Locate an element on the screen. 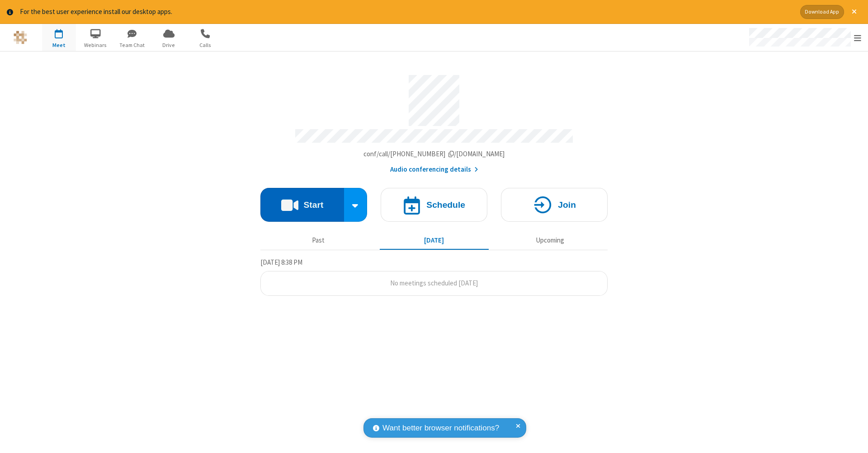 Image resolution: width=868 pixels, height=453 pixels. button: Upcoming is located at coordinates (550, 241).